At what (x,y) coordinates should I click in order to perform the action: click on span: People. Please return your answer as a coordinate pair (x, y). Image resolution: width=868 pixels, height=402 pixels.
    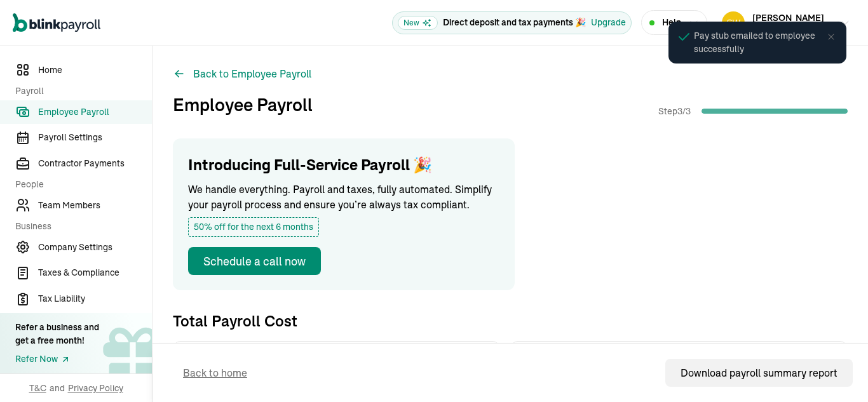
    Looking at the image, I should click on (80, 184).